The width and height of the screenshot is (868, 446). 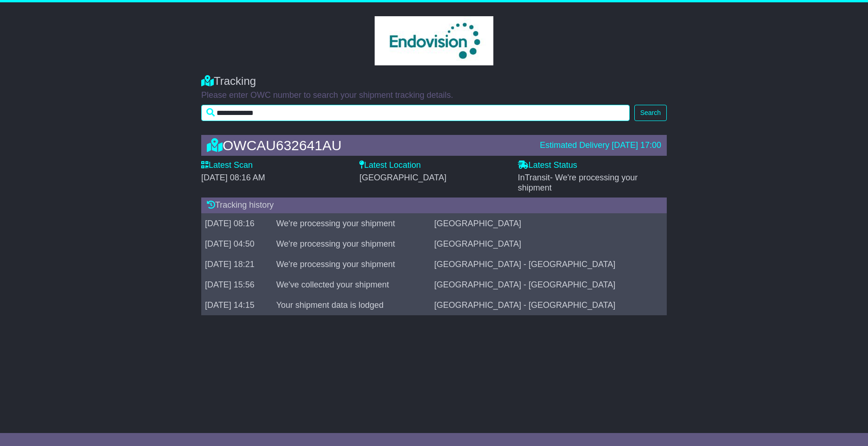 What do you see at coordinates (434, 41) in the screenshot?
I see `img: GetCustomerLogo` at bounding box center [434, 41].